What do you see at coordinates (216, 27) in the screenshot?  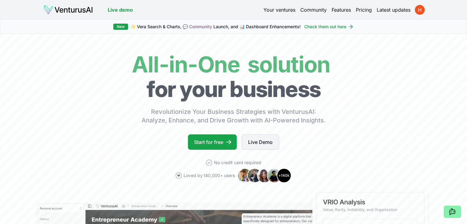 I see `span: ✨ Vera Search & Charts, 💬 Launch, and 📊 Dashboard Enhancements!` at bounding box center [216, 27].